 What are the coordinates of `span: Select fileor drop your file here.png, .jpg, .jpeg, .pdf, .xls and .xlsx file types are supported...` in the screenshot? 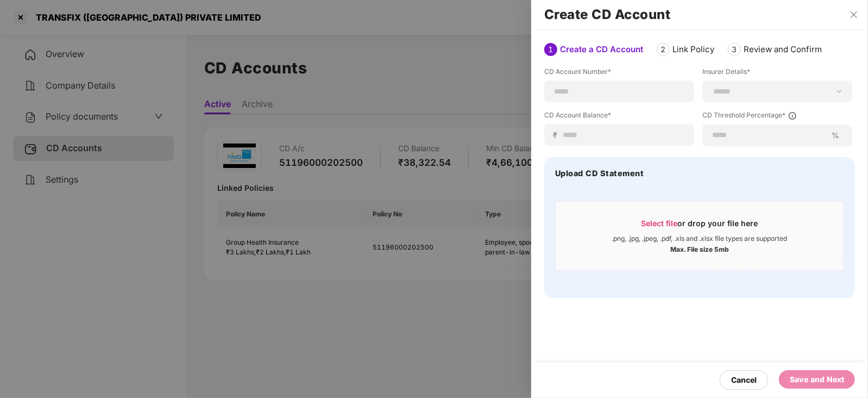 It's located at (700, 236).